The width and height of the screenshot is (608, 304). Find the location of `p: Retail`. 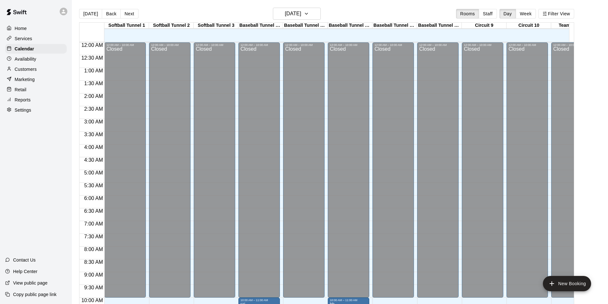

p: Retail is located at coordinates (20, 90).